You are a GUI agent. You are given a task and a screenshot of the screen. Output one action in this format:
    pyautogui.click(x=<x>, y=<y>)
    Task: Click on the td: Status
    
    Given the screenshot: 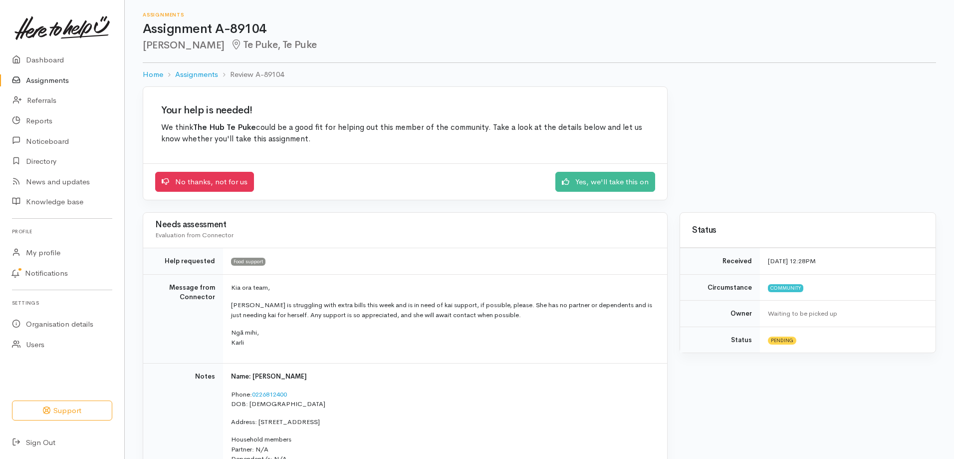 What is the action you would take?
    pyautogui.click(x=720, y=339)
    